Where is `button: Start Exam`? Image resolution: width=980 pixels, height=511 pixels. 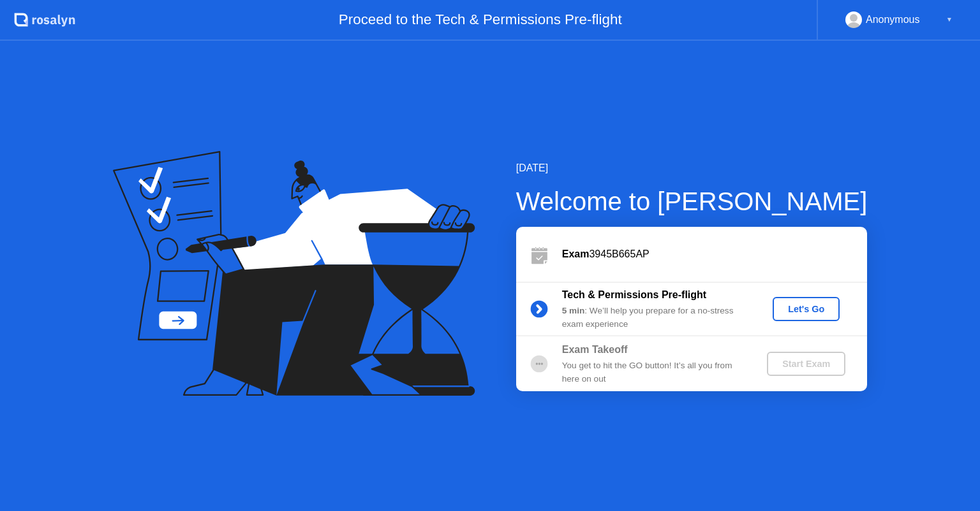
button: Start Exam is located at coordinates (806, 364).